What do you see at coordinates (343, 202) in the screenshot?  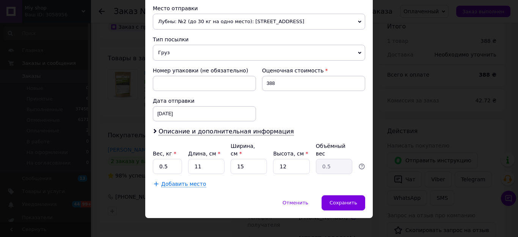 I see `span: Сохранить` at bounding box center [343, 202].